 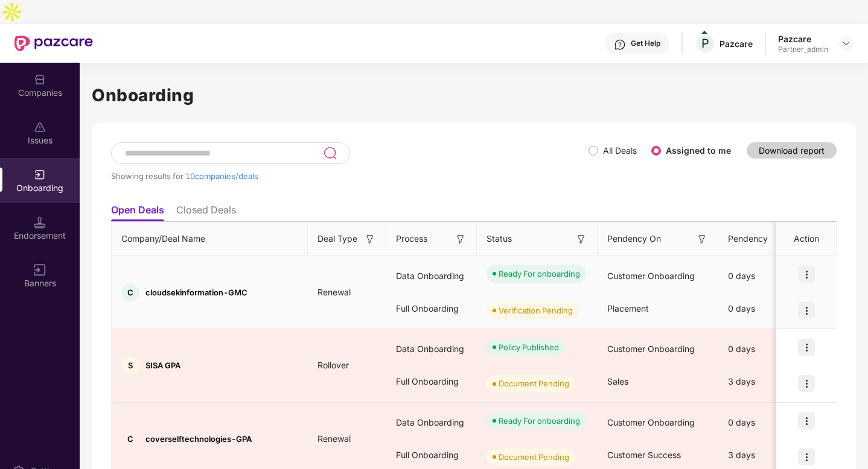 I want to click on span: Pendency, so click(x=758, y=239).